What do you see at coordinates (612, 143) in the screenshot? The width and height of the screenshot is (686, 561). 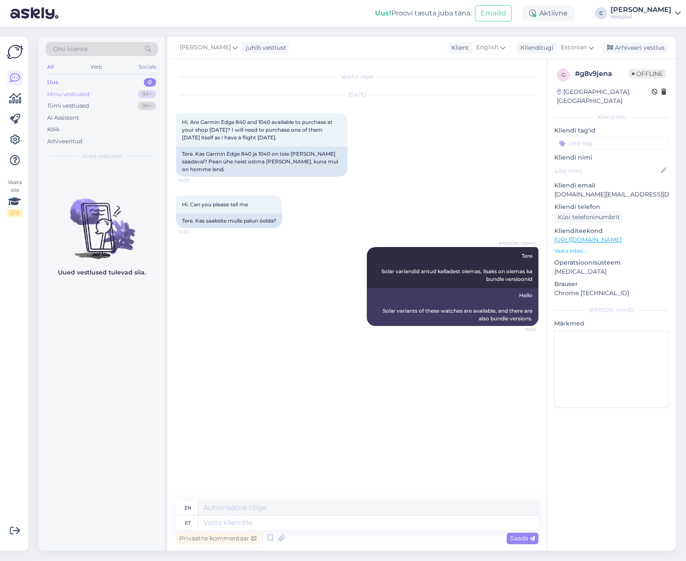 I see `input: Lisa tag` at bounding box center [612, 143].